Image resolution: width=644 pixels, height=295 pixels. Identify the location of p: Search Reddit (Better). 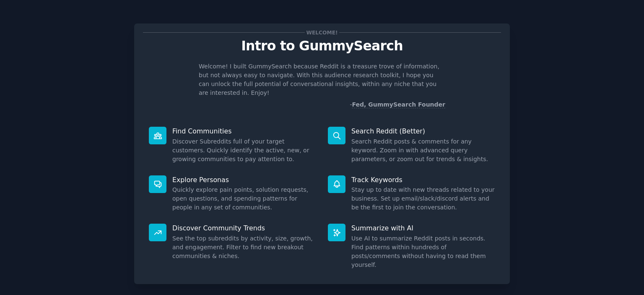
(423, 131).